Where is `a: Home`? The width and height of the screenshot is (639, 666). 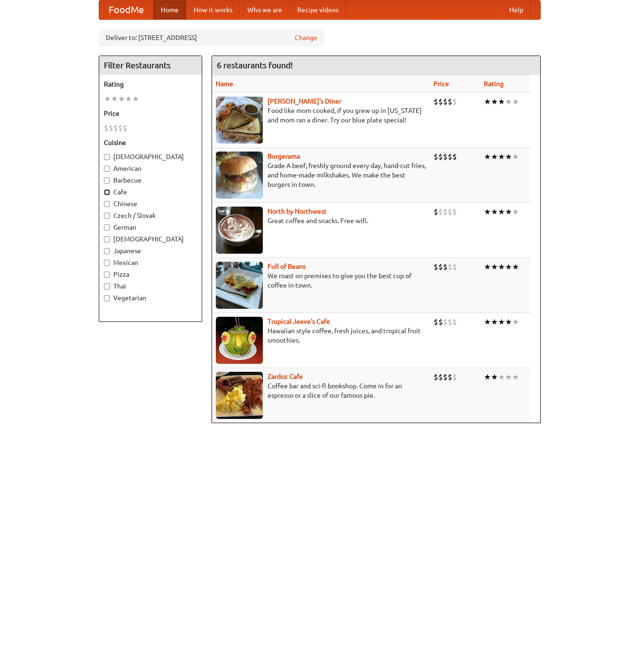
a: Home is located at coordinates (170, 10).